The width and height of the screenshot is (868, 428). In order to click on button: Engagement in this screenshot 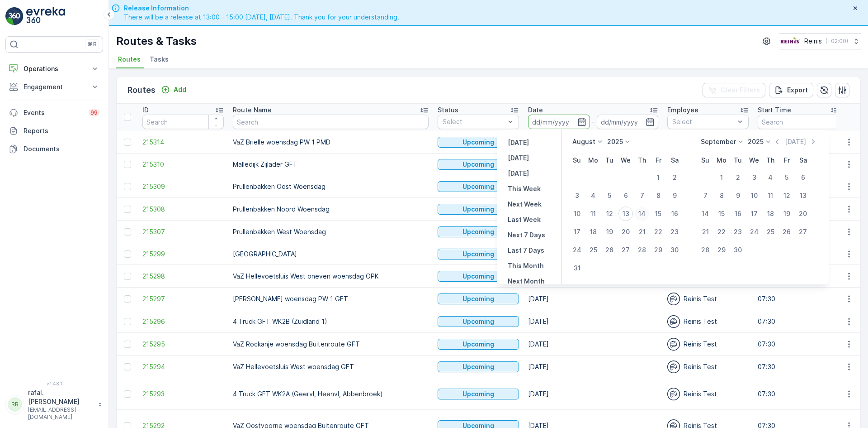, I will do `click(54, 87)`.